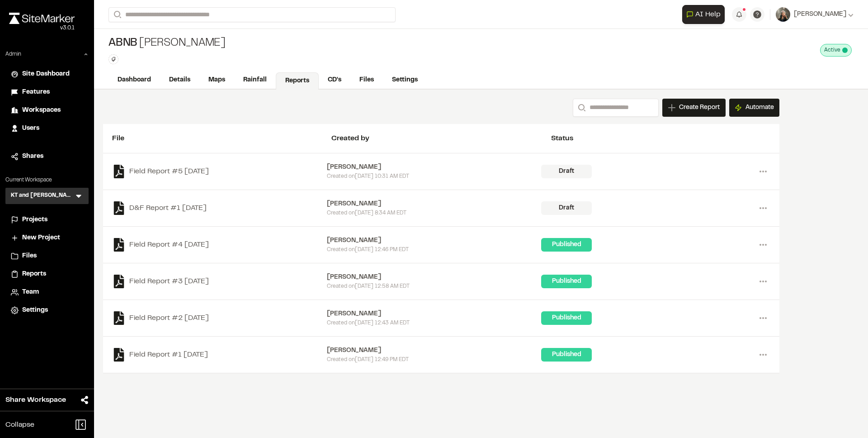 The width and height of the screenshot is (868, 438). What do you see at coordinates (660, 139) in the screenshot?
I see `div: Status` at bounding box center [660, 139].